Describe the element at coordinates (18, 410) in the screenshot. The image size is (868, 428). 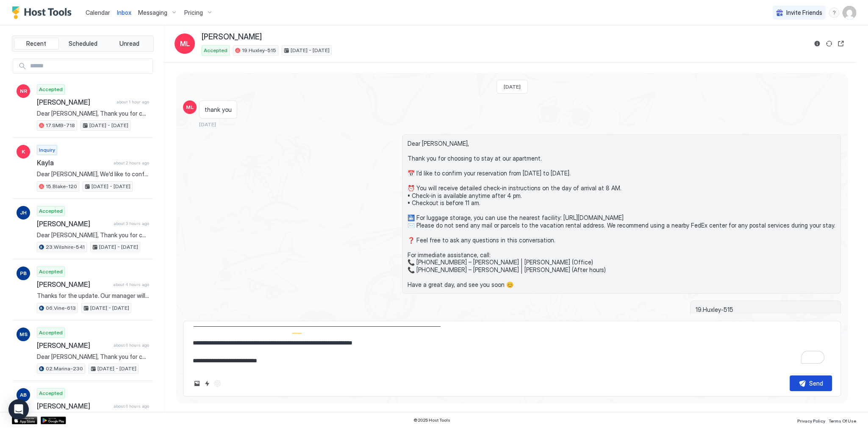
I see `div: Open Intercom Messenger` at that location.